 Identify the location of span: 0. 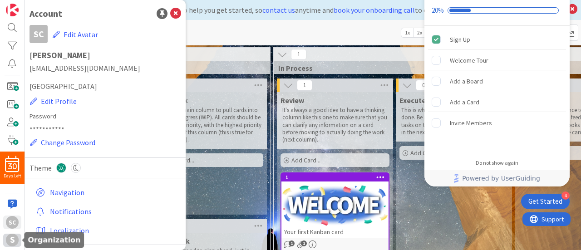
(424, 85).